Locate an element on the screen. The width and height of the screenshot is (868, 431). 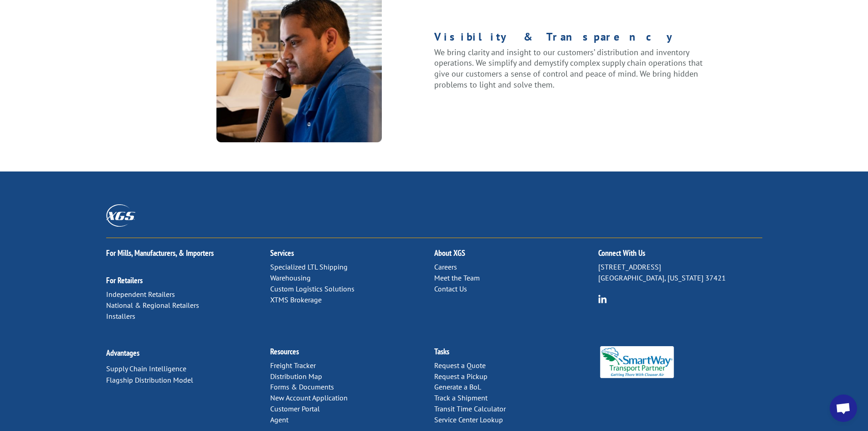
img: Smartway_Logo is located at coordinates (637, 362).